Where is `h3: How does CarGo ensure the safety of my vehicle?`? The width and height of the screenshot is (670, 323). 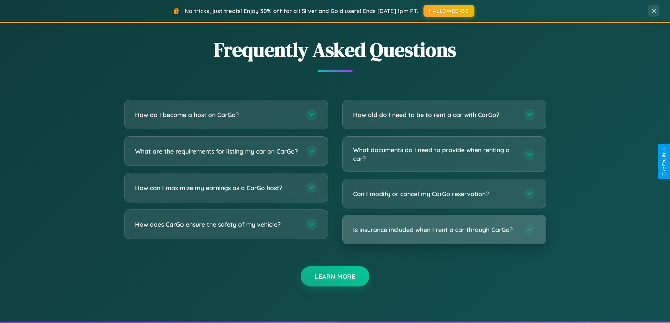
h3: How does CarGo ensure the safety of my vehicle? is located at coordinates (217, 224).